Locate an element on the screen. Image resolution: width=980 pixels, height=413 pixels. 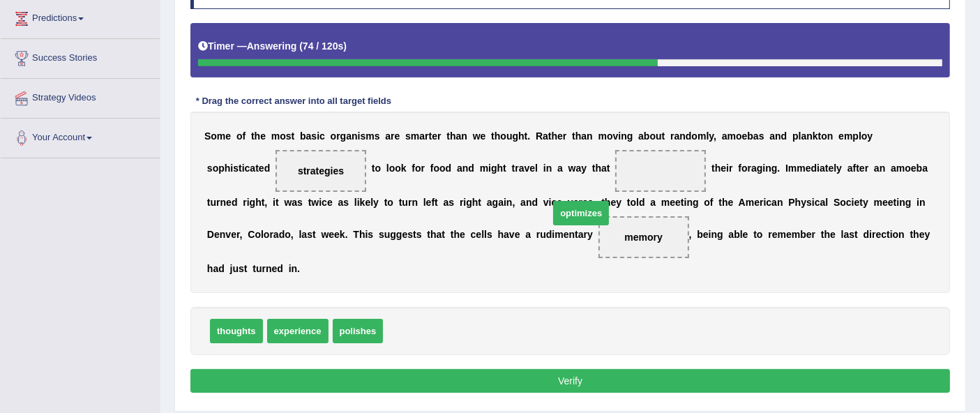
h5: Timer — is located at coordinates (272, 46).